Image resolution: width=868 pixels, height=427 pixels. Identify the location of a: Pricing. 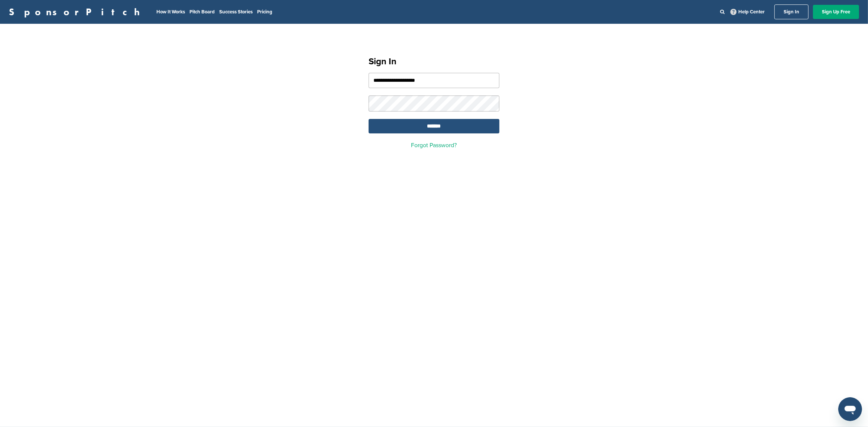
(264, 12).